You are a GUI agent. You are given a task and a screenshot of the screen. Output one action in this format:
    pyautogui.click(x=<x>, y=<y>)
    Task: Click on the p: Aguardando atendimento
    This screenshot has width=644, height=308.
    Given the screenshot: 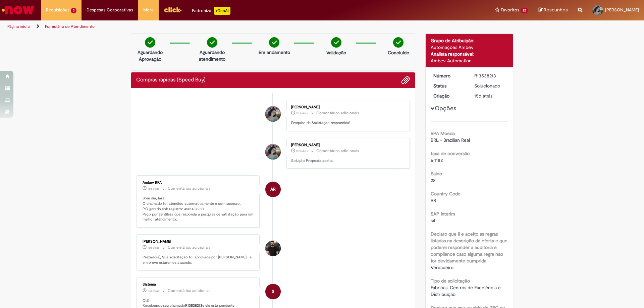 What is the action you would take?
    pyautogui.click(x=212, y=56)
    